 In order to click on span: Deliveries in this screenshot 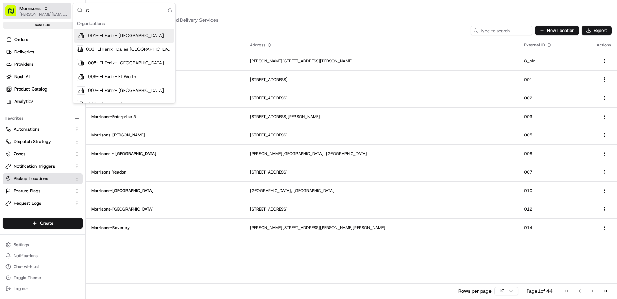, I will do `click(24, 52)`.